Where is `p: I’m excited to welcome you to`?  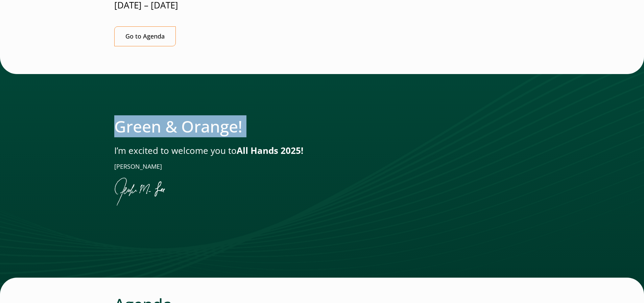
p: I’m excited to welcome you to is located at coordinates (211, 151).